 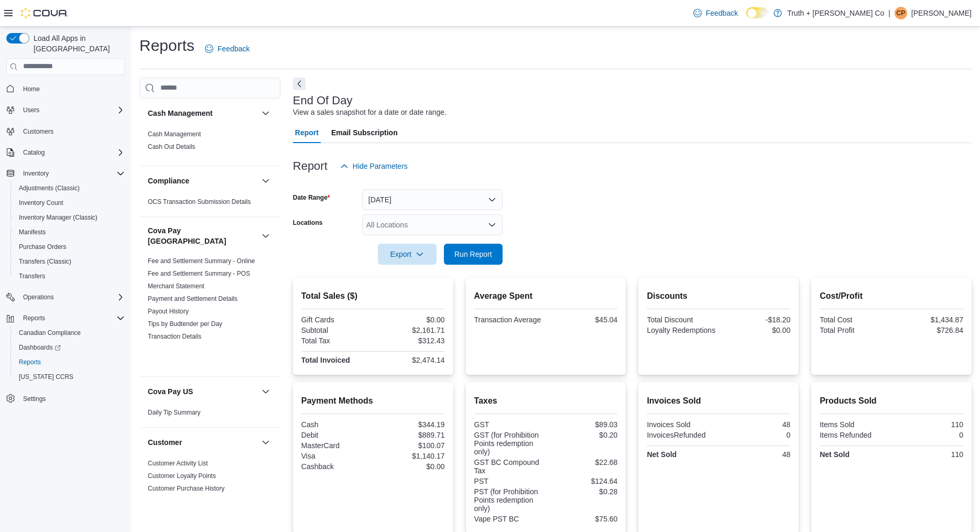 What do you see at coordinates (373, 401) in the screenshot?
I see `h2: Payment Methods` at bounding box center [373, 401].